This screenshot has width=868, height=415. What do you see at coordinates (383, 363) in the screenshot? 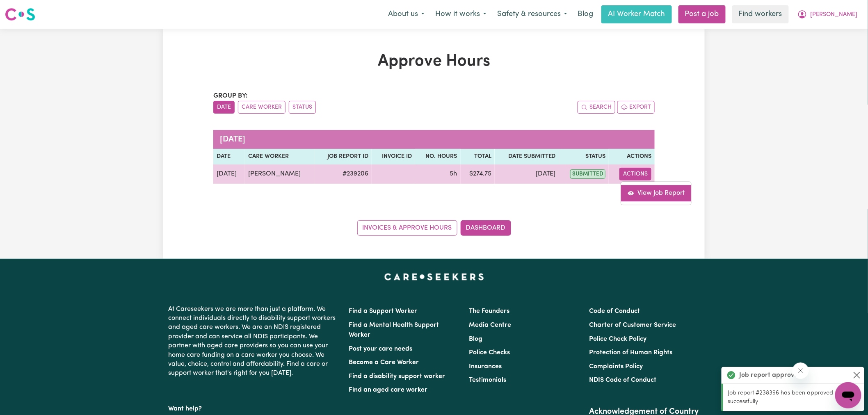
I see `a: Become a Care Worker` at bounding box center [383, 363].